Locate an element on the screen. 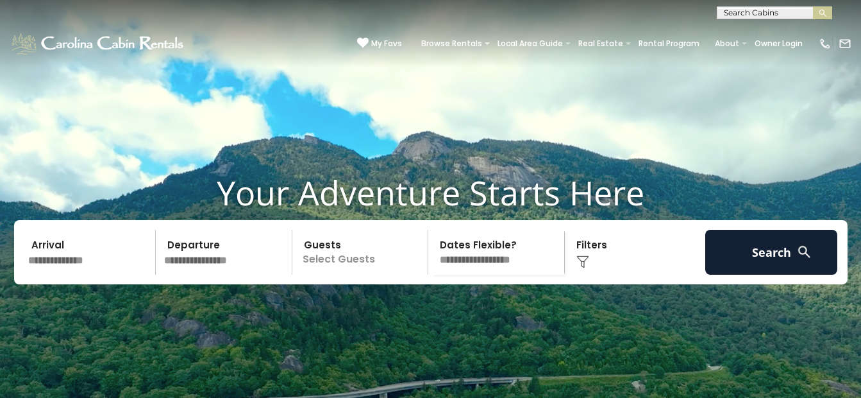 This screenshot has width=861, height=398. a: Owner Login is located at coordinates (779, 44).